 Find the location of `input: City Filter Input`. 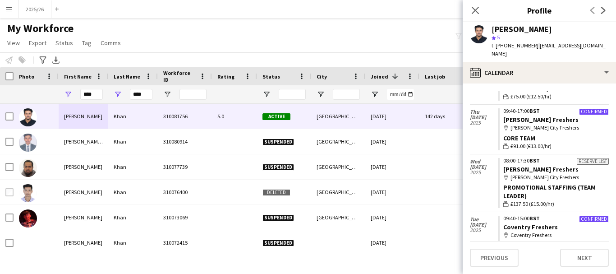

input: City Filter Input is located at coordinates (346, 94).